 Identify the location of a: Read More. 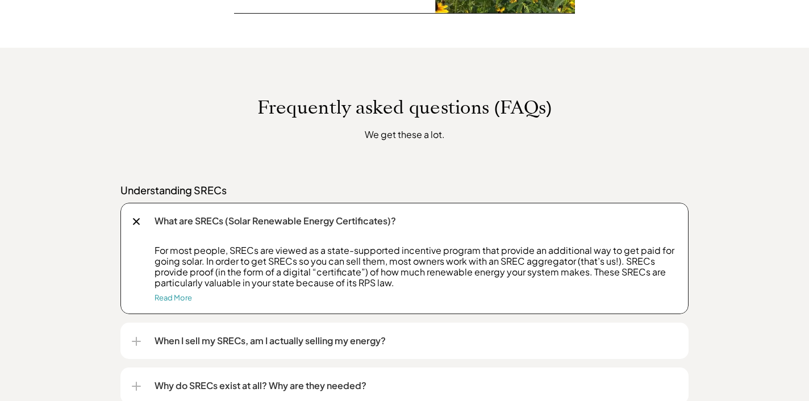
(173, 298).